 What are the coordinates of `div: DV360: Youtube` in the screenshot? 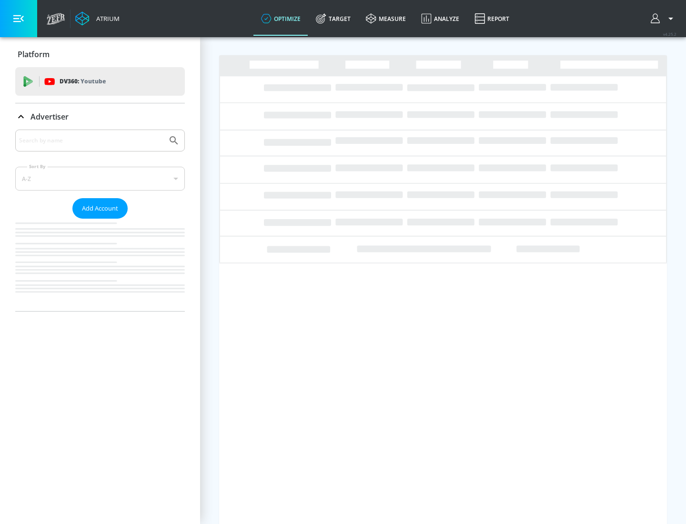 It's located at (100, 81).